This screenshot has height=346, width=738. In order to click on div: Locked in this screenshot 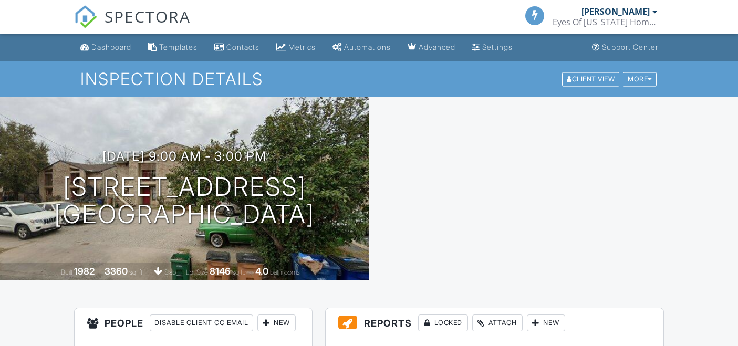, I will do `click(443, 323)`.